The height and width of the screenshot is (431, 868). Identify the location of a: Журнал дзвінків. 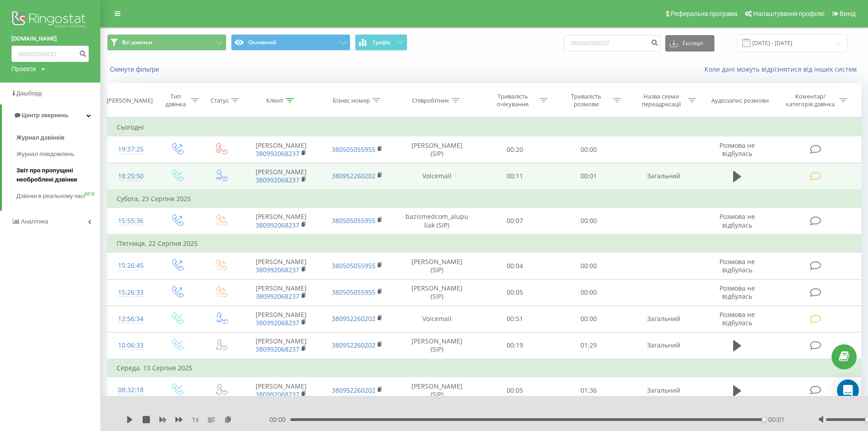
(58, 138).